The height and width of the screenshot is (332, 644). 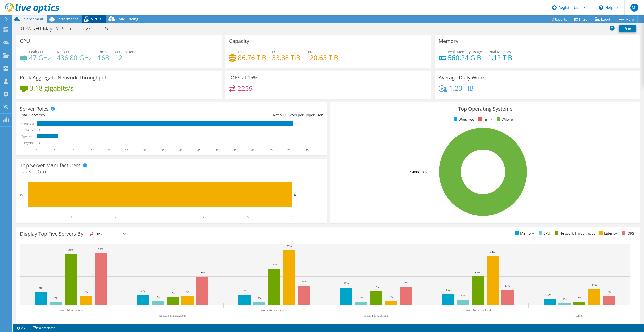 I want to click on span: Free, so click(x=276, y=51).